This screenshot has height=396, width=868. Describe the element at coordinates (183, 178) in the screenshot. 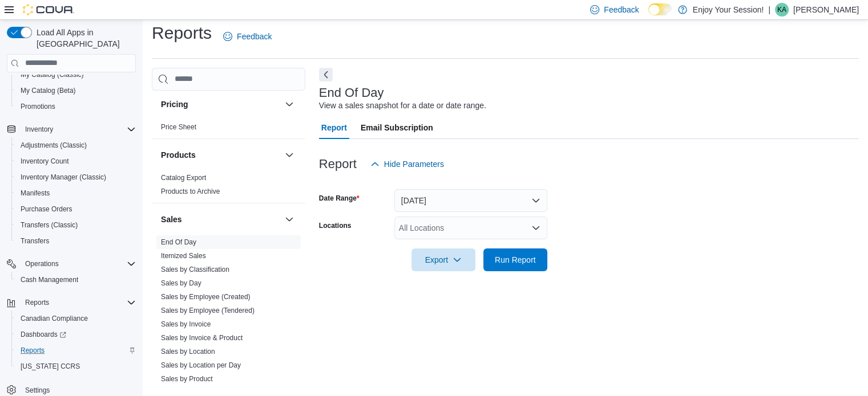

I see `a: Catalog Export` at that location.